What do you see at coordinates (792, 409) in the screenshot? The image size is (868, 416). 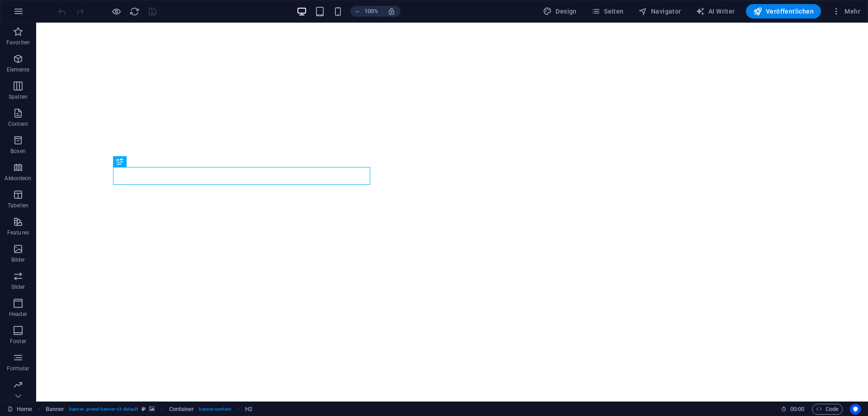 I see `h6: Session-Zeit` at bounding box center [792, 409].